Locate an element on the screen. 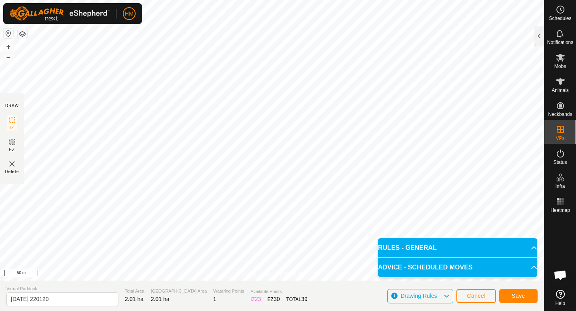 The width and height of the screenshot is (576, 311). span: Available Points is located at coordinates (279, 292).